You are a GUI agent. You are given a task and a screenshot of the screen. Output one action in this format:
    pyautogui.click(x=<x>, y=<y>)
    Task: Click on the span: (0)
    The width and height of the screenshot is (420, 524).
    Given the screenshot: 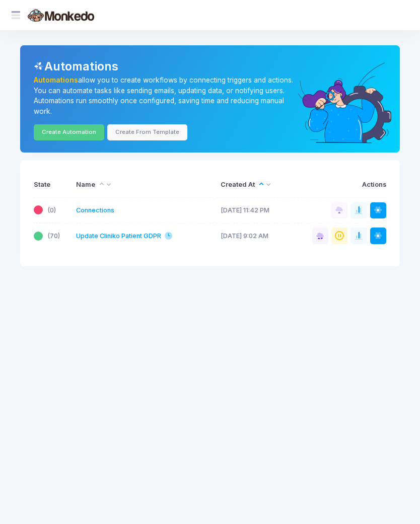 What is the action you would take?
    pyautogui.click(x=51, y=210)
    